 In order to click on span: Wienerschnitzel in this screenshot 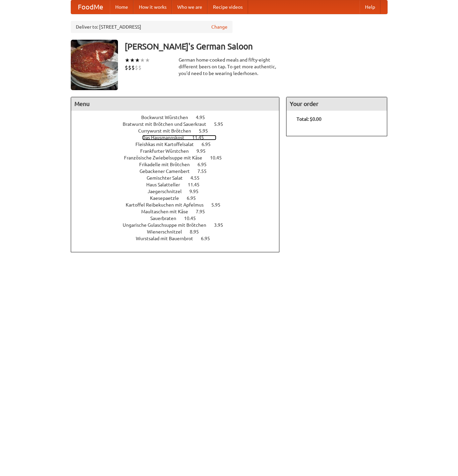, I will do `click(168, 232)`.